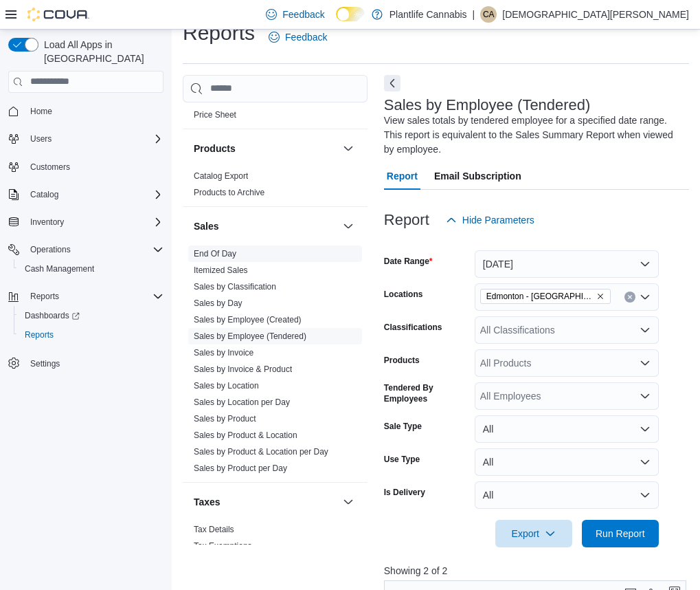  Describe the element at coordinates (402, 459) in the screenshot. I see `label: Use Type` at that location.